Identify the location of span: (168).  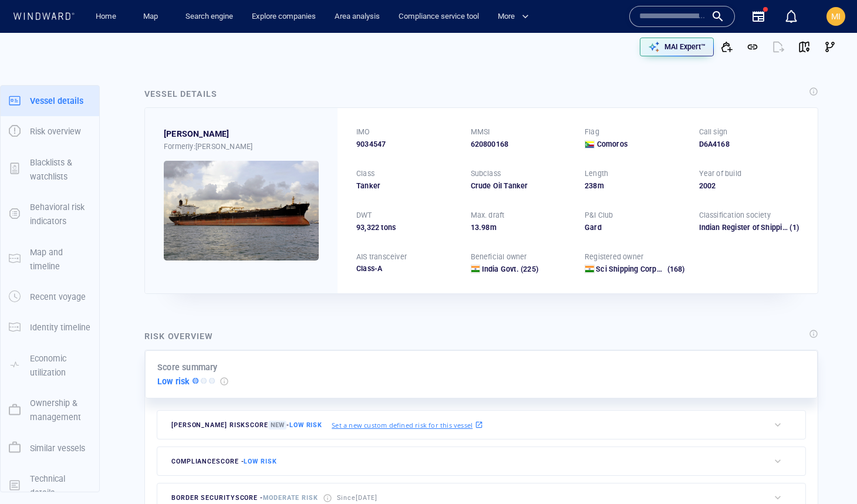
(674, 269).